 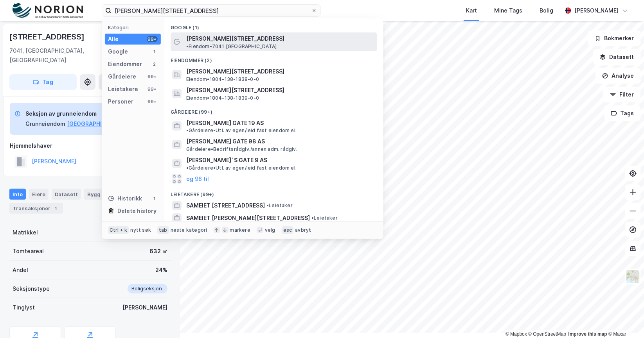 What do you see at coordinates (303, 230) in the screenshot?
I see `div: avbryt` at bounding box center [303, 230].